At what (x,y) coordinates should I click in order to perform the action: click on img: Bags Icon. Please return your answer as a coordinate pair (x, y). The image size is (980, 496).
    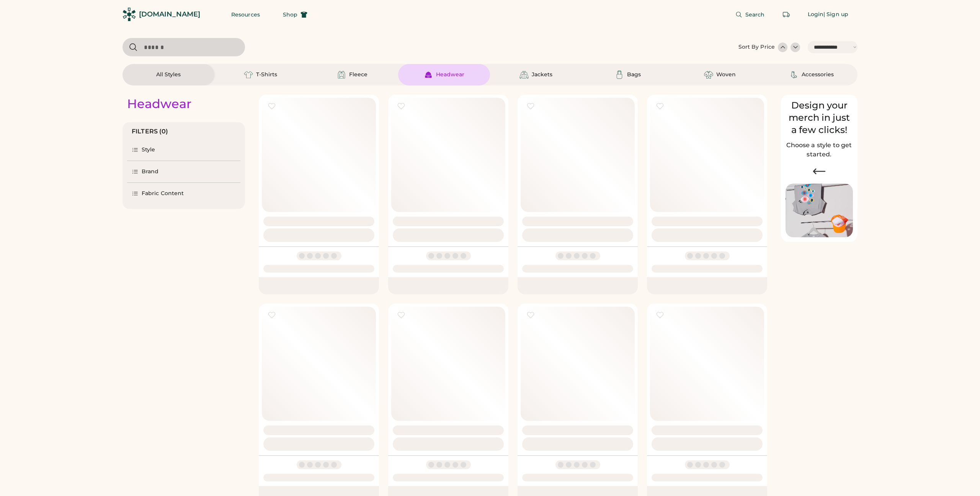
    Looking at the image, I should click on (619, 75).